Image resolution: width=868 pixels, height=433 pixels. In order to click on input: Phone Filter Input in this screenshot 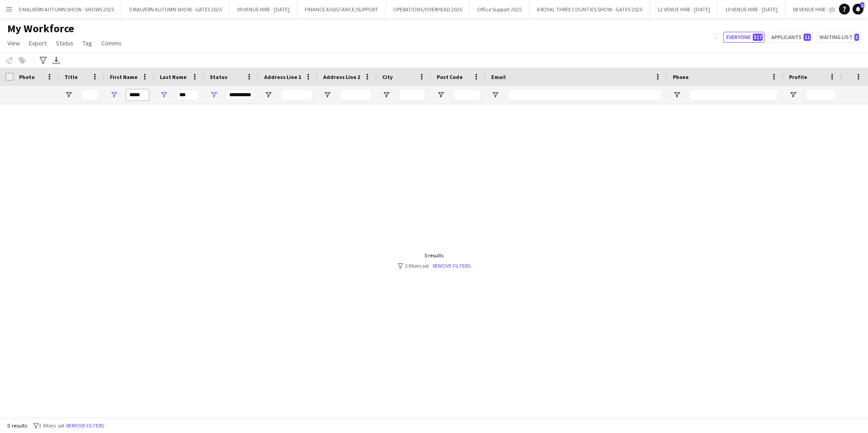, I will do `click(734, 95)`.